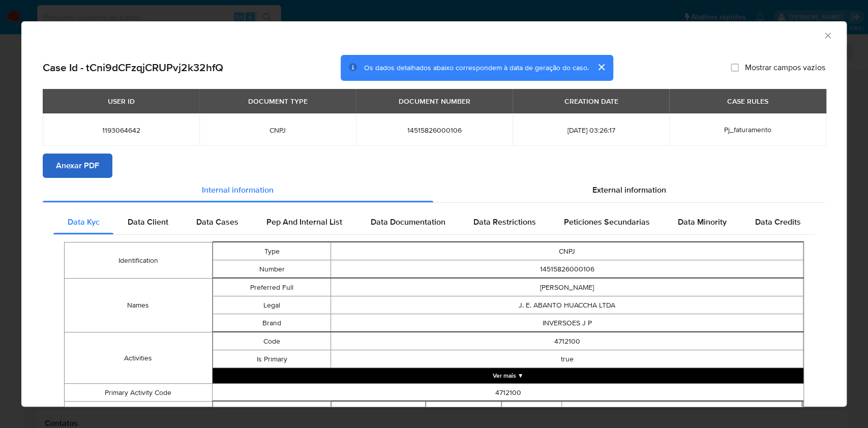 This screenshot has height=428, width=868. I want to click on td: J. E. ABANTO HUACCHA LTDA, so click(567, 305).